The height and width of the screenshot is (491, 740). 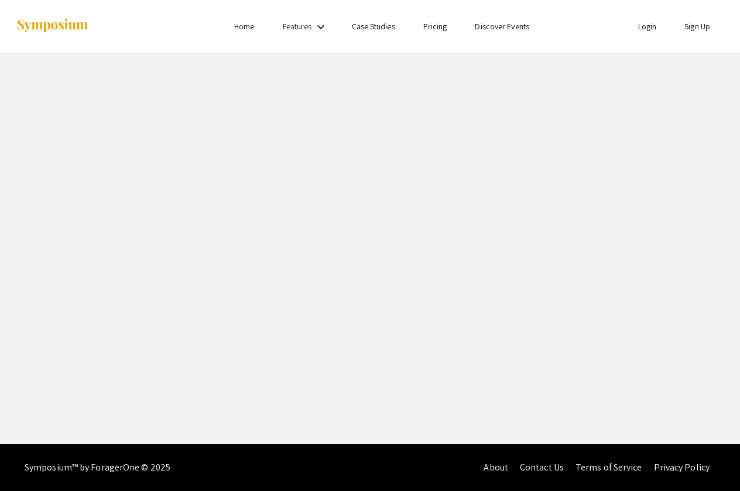 I want to click on div: Symposium™ by ForagerOne © 2025, so click(x=97, y=467).